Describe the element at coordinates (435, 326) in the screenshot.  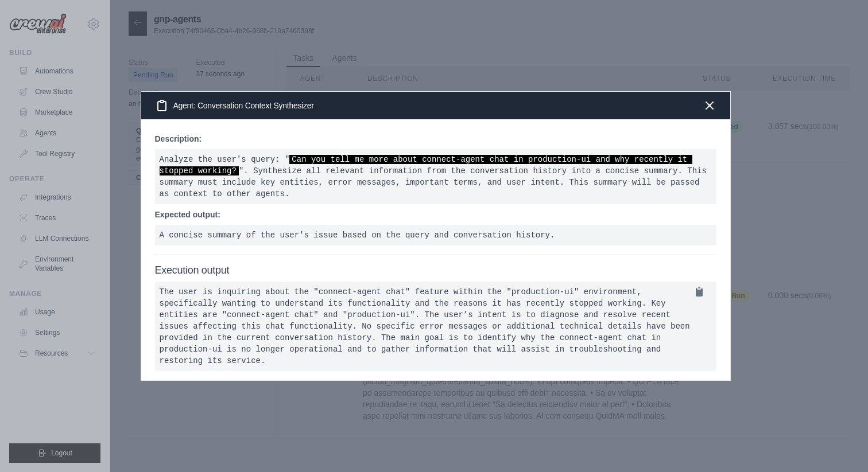
I see `pre: The user is inquiring about the "connect-agent chat" feature within the "production-ui" environme...` at that location.